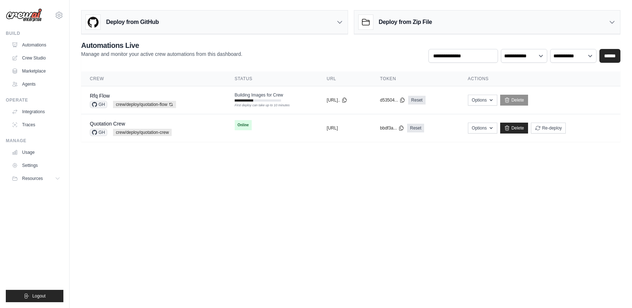 The image size is (632, 308). Describe the element at coordinates (34, 141) in the screenshot. I see `div: Manage` at that location.